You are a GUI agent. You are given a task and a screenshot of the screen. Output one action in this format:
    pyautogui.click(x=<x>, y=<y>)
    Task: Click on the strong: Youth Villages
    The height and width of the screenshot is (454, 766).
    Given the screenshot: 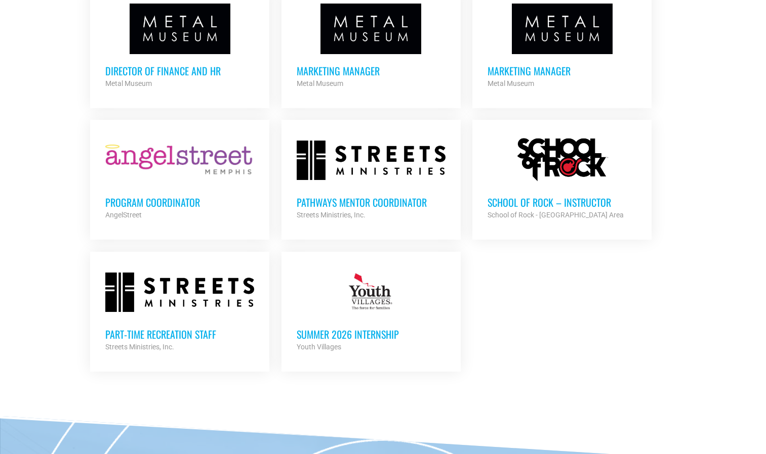 What is the action you would take?
    pyautogui.click(x=319, y=347)
    